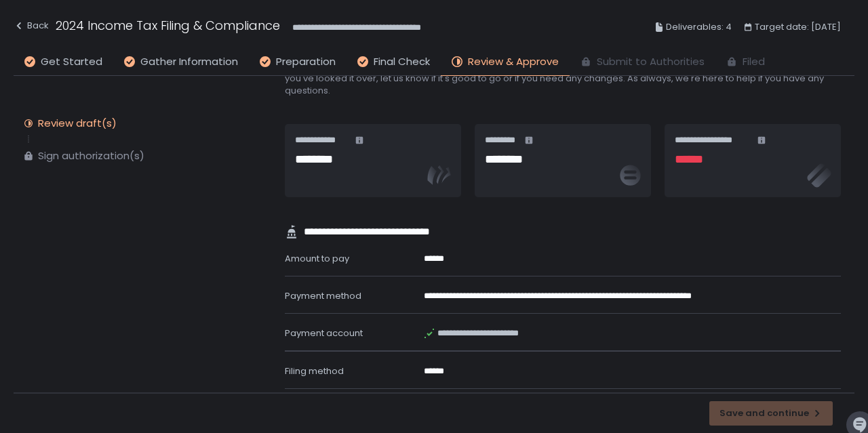 The height and width of the screenshot is (433, 868). Describe the element at coordinates (91, 156) in the screenshot. I see `div: Sign authorization(s)` at that location.